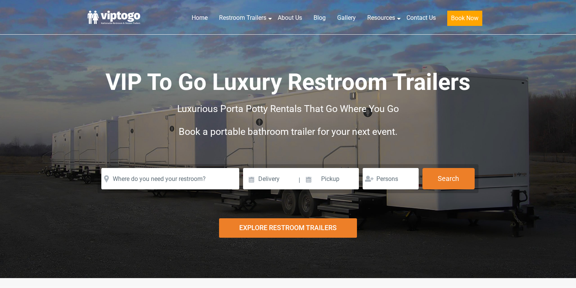 The height and width of the screenshot is (288, 576). I want to click on a: Restroom Trailers, so click(243, 18).